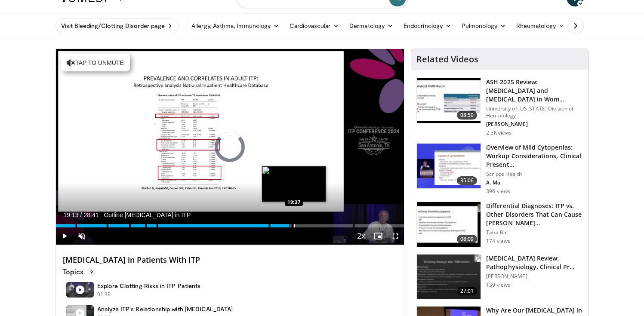  Describe the element at coordinates (104, 295) in the screenshot. I see `p: 01:38` at that location.